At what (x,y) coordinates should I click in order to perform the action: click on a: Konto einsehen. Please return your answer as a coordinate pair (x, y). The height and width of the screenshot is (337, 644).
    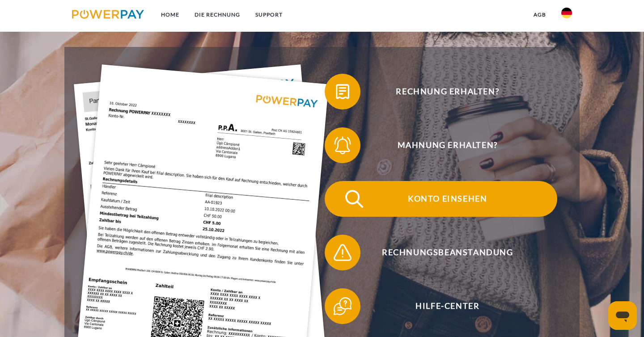
    Looking at the image, I should click on (441, 199).